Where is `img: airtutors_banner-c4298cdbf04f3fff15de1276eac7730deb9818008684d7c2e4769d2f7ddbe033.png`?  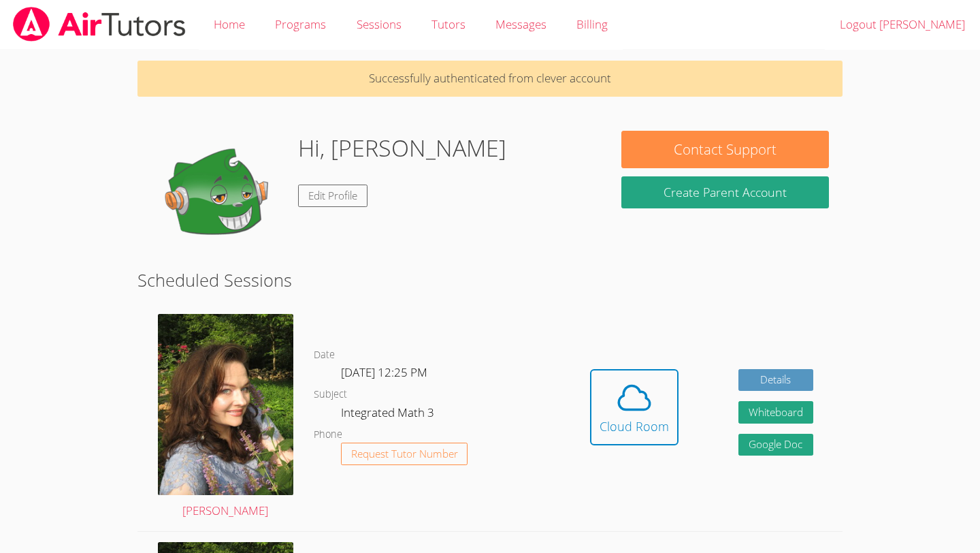
img: airtutors_banner-c4298cdbf04f3fff15de1276eac7730deb9818008684d7c2e4769d2f7ddbe033.png is located at coordinates (99, 24).